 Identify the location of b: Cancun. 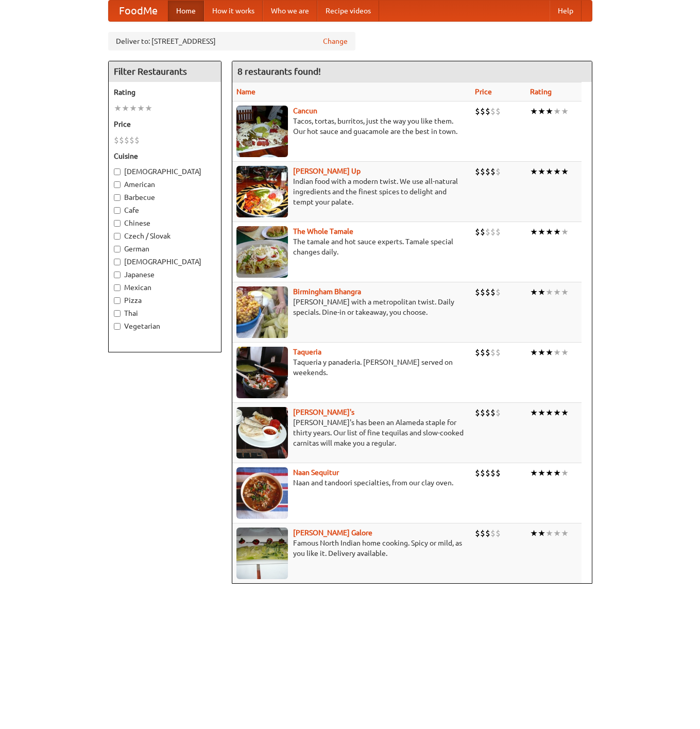
(305, 111).